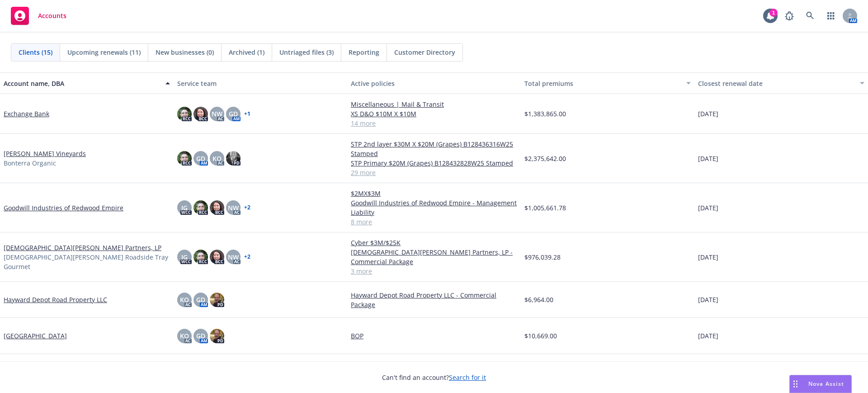 This screenshot has width=868, height=393. What do you see at coordinates (774, 13) in the screenshot?
I see `div: 1` at bounding box center [774, 13].